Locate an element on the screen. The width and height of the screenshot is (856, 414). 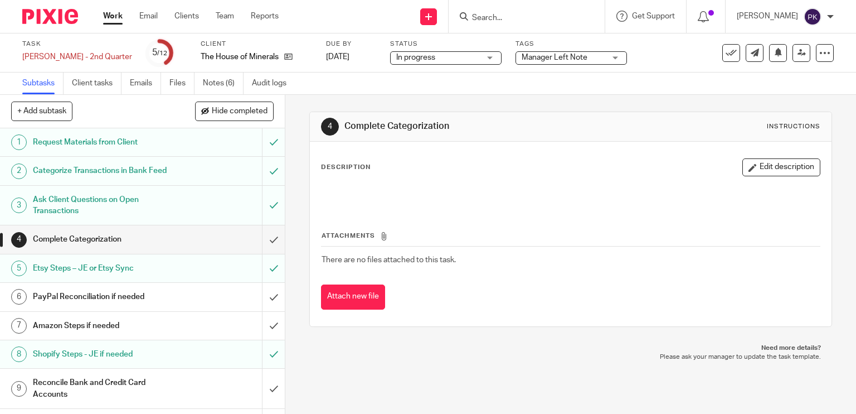
h1: Shopify Steps - JE if needed is located at coordinates (105, 354).